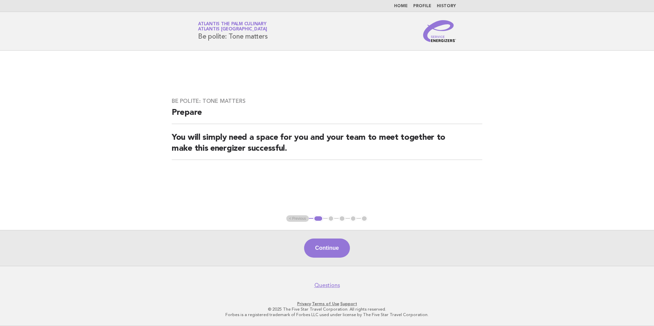  Describe the element at coordinates (349, 304) in the screenshot. I see `a: Support` at that location.